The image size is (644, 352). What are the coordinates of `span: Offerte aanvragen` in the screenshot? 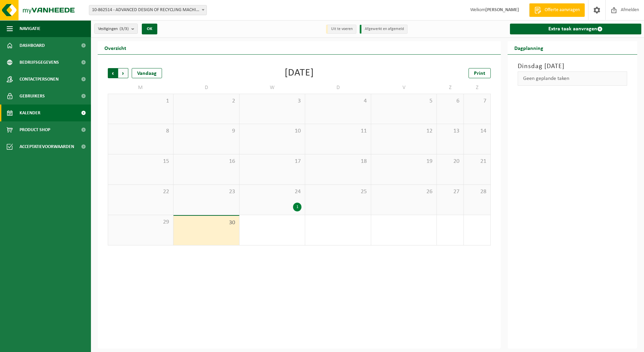 It's located at (562, 10).